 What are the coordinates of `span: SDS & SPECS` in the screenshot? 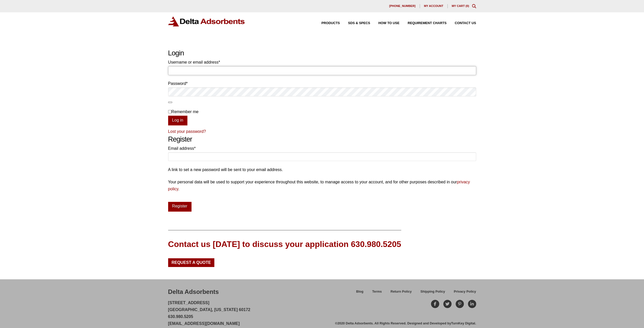 It's located at (359, 23).